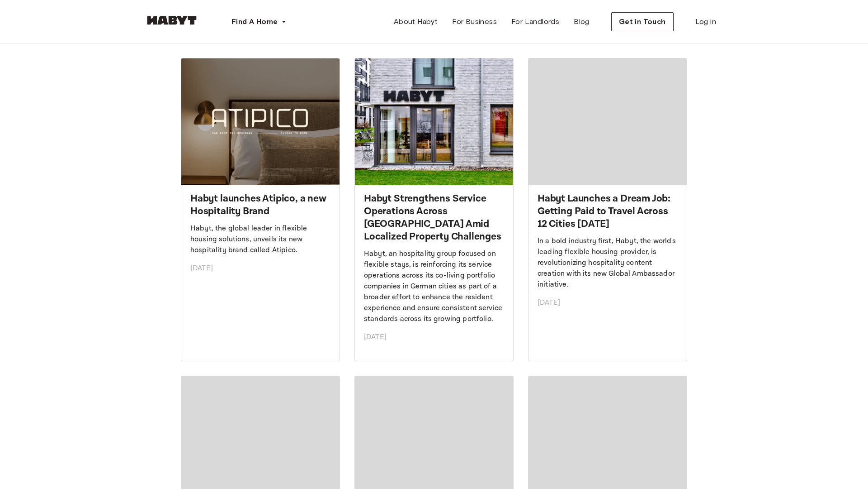 The height and width of the screenshot is (489, 868). I want to click on p: Habyt, the global leader in flexible housing solutions, unveils its new hospitality brand called ..., so click(261, 240).